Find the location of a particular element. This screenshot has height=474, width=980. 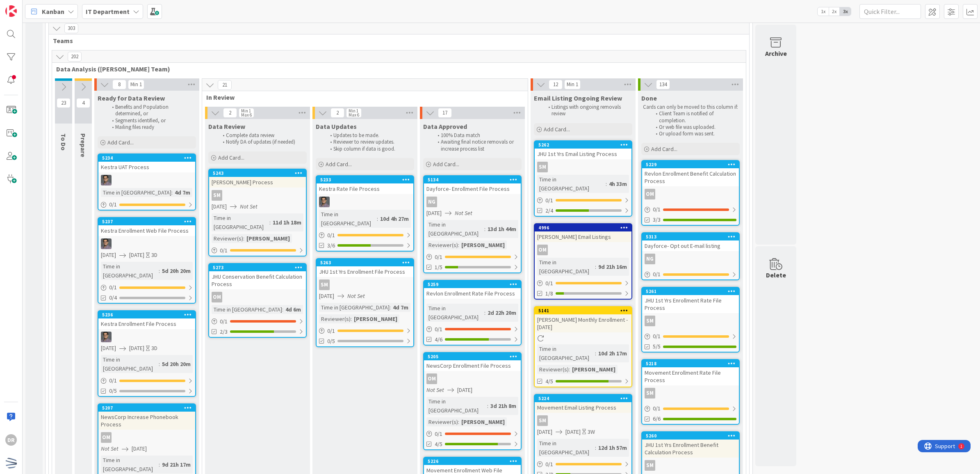

div: 5234 is located at coordinates (147, 158).